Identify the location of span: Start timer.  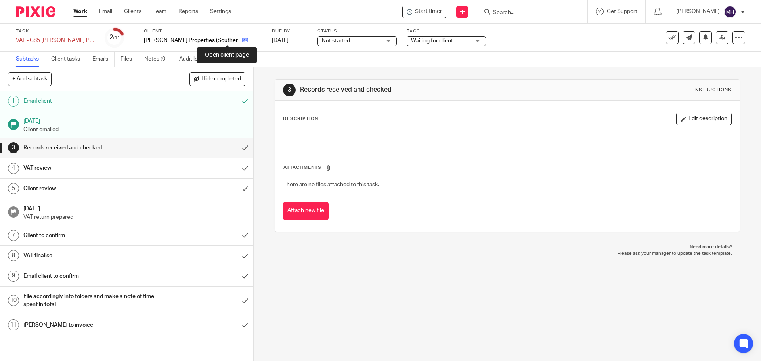
(428, 11).